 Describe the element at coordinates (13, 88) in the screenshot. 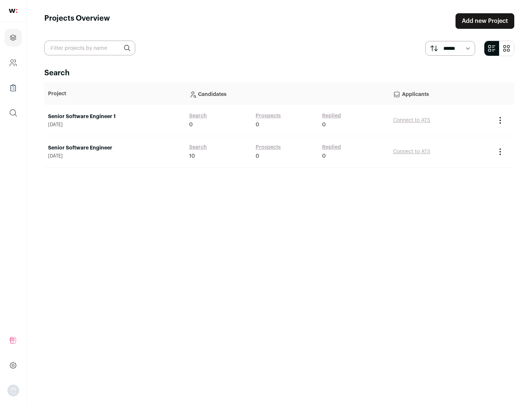

I see `a: Company Lists` at that location.